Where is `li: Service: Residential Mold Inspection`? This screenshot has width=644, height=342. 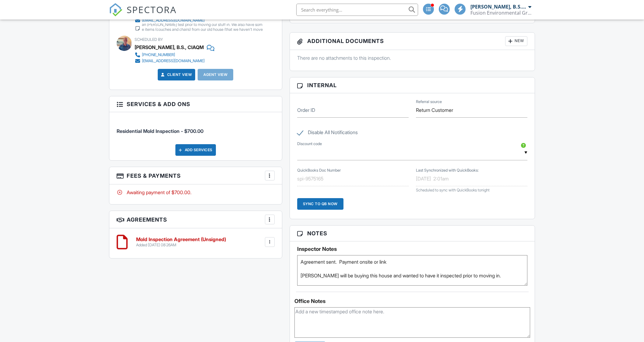
li: Service: Residential Mold Inspection is located at coordinates (196, 128).